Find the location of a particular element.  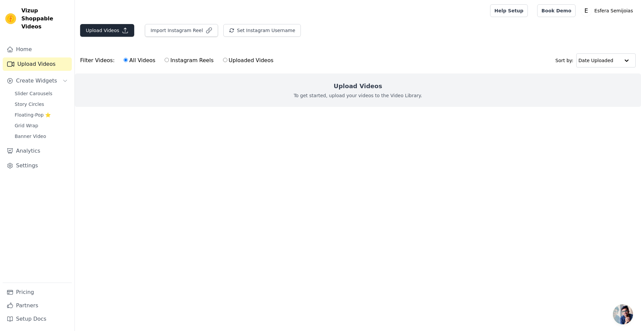

a: Setup Docs is located at coordinates (37, 319).